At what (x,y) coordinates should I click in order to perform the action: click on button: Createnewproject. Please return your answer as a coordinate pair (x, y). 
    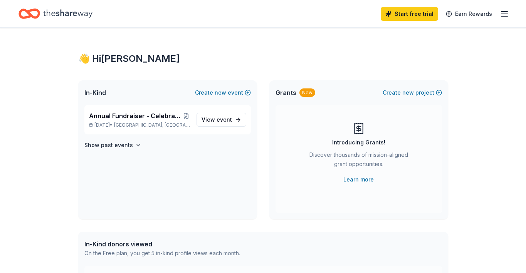
    Looking at the image, I should click on (413, 93).